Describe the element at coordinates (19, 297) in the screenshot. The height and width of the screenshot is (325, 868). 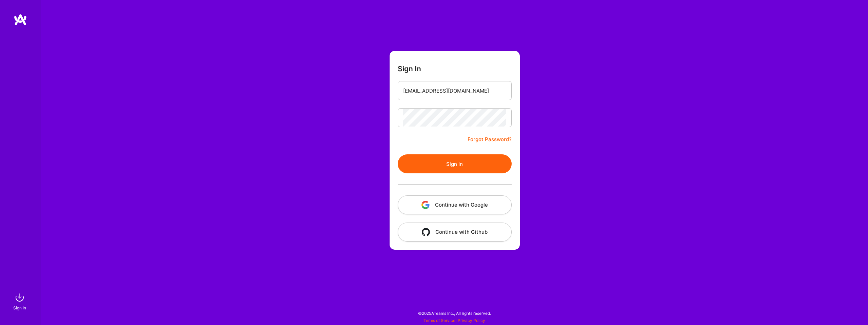
I see `img: sign in` at that location.